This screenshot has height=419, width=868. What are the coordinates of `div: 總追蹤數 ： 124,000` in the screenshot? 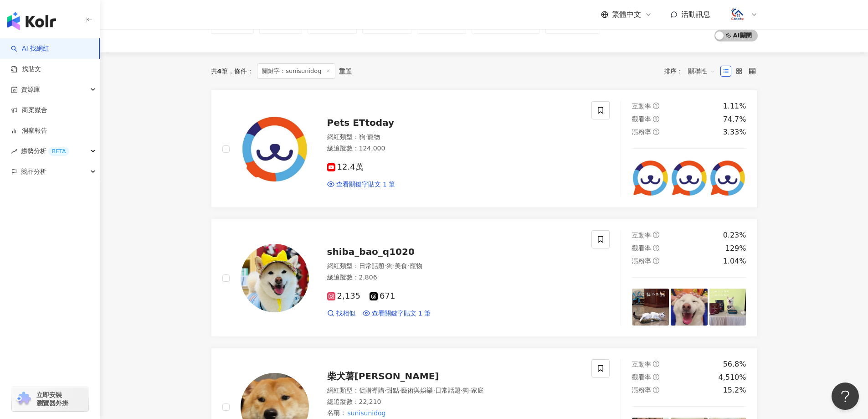 It's located at (454, 148).